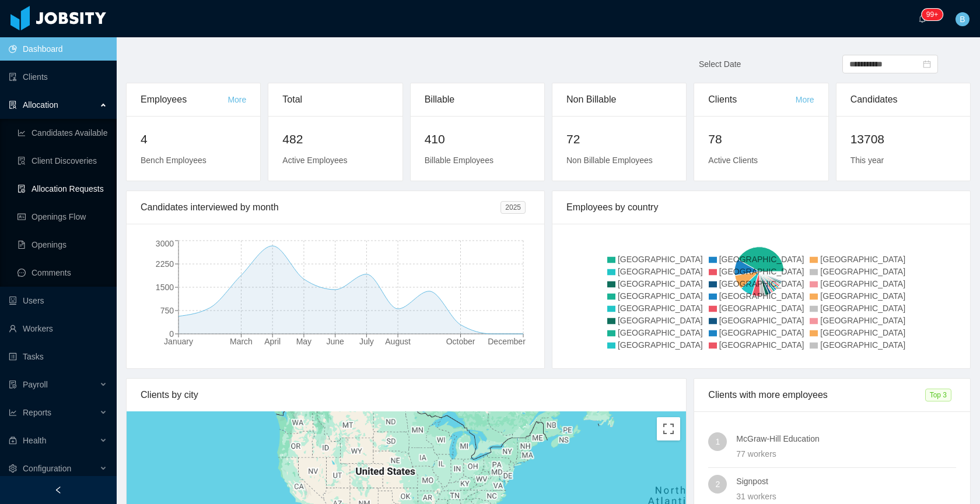  Describe the element at coordinates (63, 245) in the screenshot. I see `a: icon: file-textOpenings` at that location.